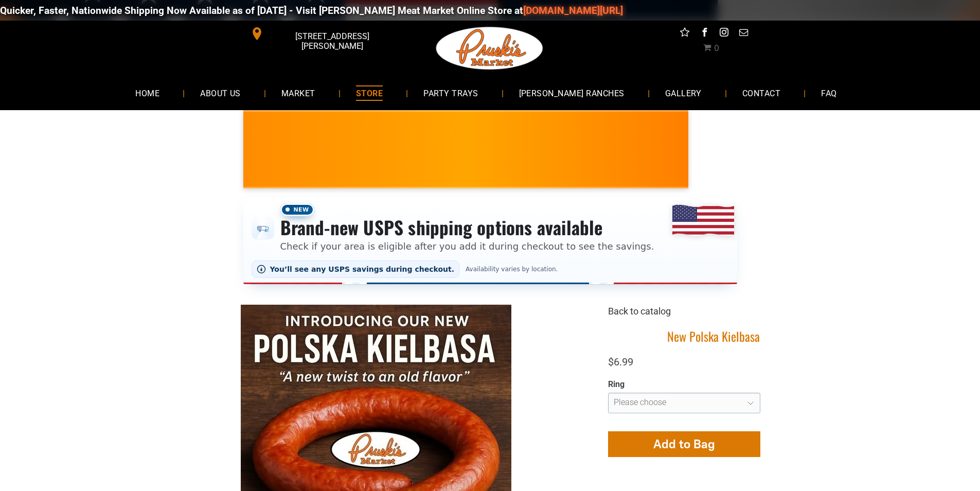  What do you see at coordinates (467, 246) in the screenshot?
I see `p: Check if your area is eligible after you add it during checkout to see the savings.` at bounding box center [467, 246].